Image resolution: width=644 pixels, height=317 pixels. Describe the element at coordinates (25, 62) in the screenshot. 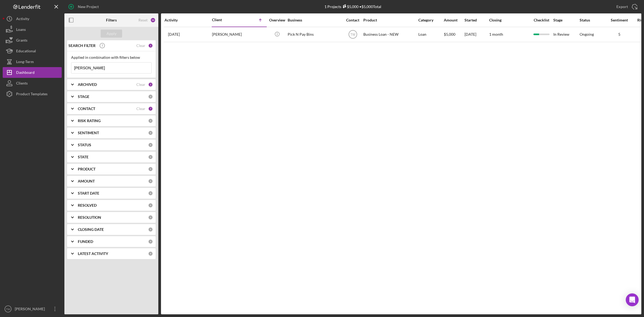

I see `div: Long-Term` at that location.